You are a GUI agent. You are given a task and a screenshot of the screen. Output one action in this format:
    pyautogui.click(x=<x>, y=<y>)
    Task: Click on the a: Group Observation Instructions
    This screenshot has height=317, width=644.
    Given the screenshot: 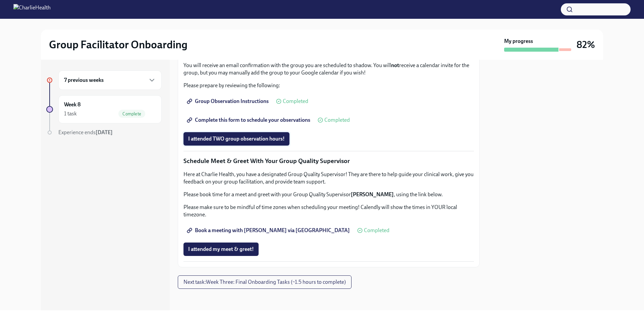 What is the action you would take?
    pyautogui.click(x=228, y=101)
    